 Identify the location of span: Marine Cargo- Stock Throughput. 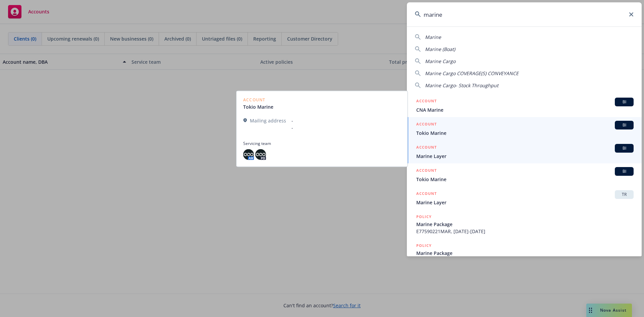
(462, 85).